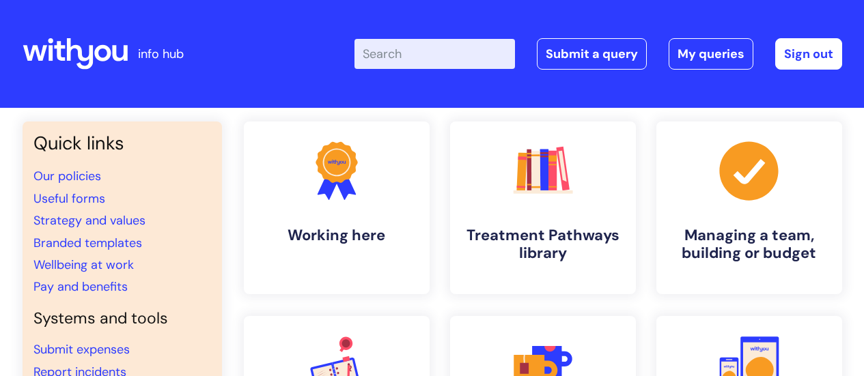 The width and height of the screenshot is (864, 376). What do you see at coordinates (69, 199) in the screenshot?
I see `a: Useful forms` at bounding box center [69, 199].